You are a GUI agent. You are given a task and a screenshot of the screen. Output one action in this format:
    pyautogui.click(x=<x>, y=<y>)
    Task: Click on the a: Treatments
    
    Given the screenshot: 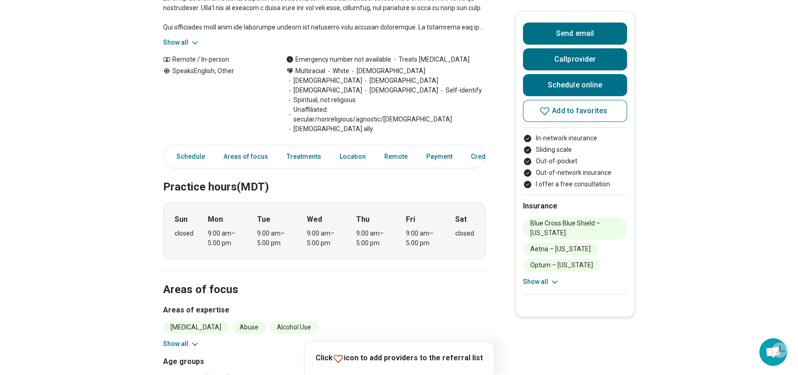 What is the action you would take?
    pyautogui.click(x=304, y=157)
    